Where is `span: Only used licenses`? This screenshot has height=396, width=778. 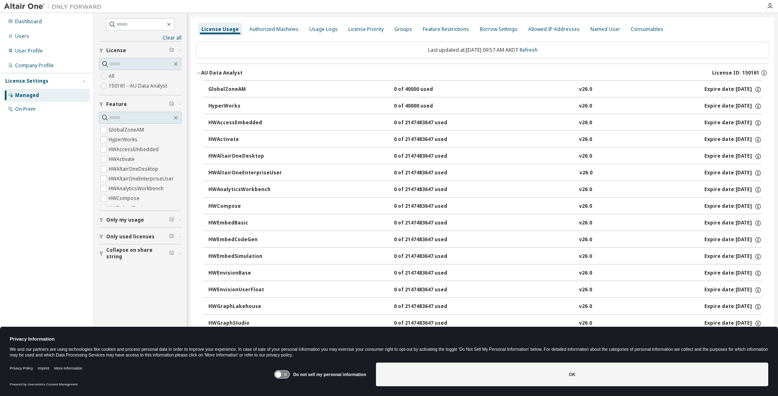 span: Only used licenses is located at coordinates (130, 237).